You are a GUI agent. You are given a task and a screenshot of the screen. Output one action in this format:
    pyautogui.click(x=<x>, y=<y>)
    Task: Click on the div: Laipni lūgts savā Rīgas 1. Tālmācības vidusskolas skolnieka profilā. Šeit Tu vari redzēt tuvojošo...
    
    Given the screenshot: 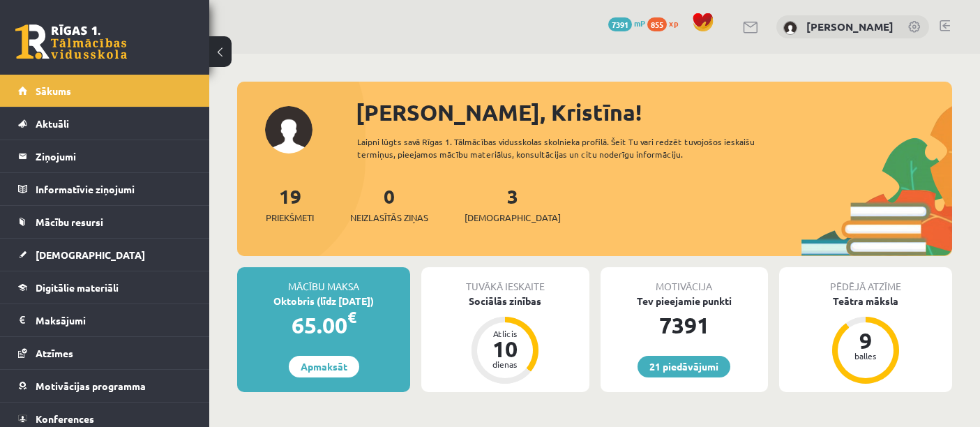 What is the action you would take?
    pyautogui.click(x=571, y=148)
    